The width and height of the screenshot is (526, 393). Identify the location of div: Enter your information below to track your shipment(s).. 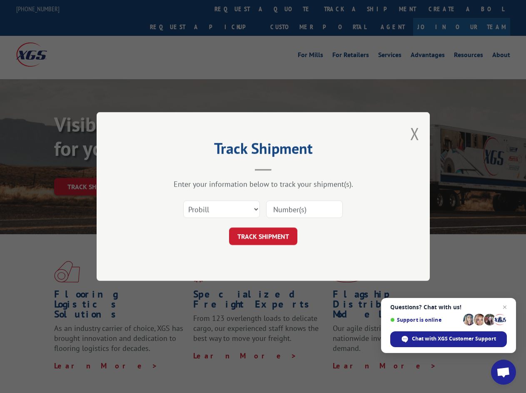
(263, 184).